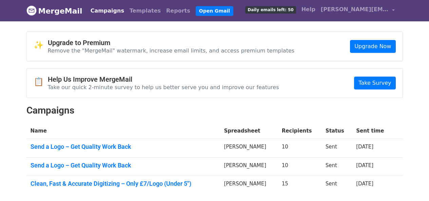 This screenshot has height=201, width=429. Describe the element at coordinates (123, 131) in the screenshot. I see `th: Name` at that location.